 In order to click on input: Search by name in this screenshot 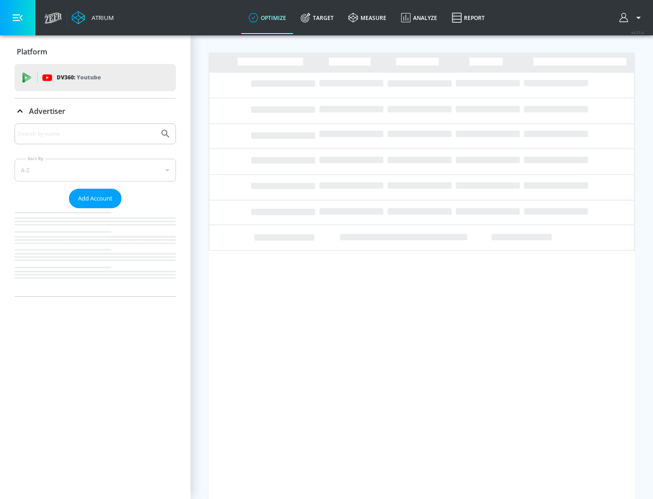, I will do `click(87, 134)`.